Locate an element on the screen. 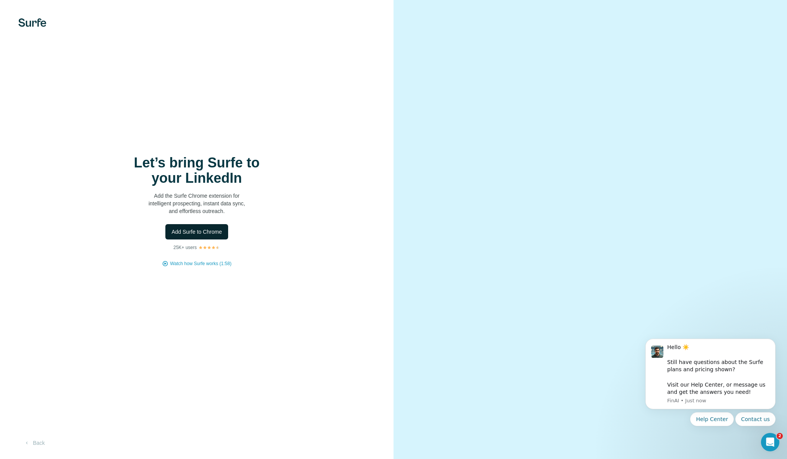  button: Back is located at coordinates (34, 443).